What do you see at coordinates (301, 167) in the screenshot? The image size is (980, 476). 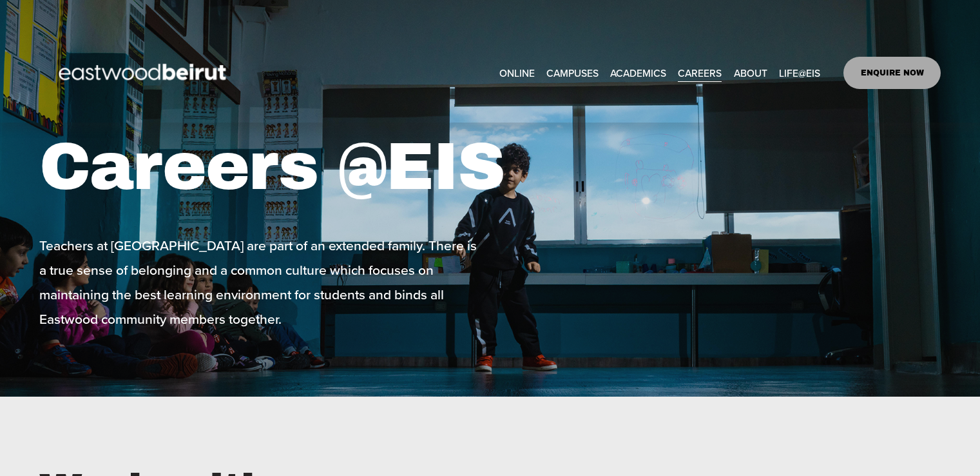 I see `h1: Careers @EIS` at bounding box center [301, 167].